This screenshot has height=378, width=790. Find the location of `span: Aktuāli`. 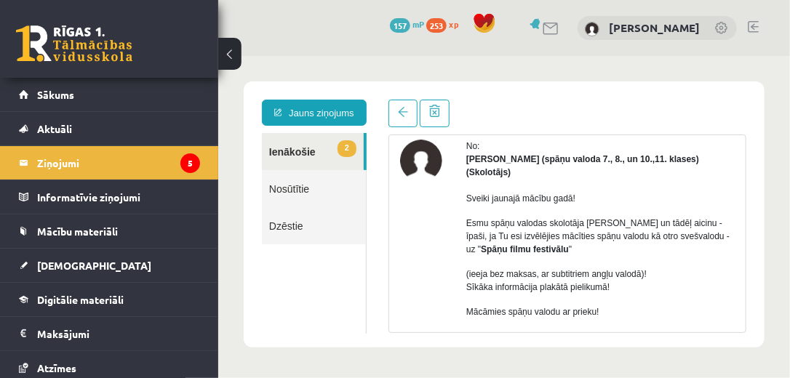

span: Aktuāli is located at coordinates (55, 129).